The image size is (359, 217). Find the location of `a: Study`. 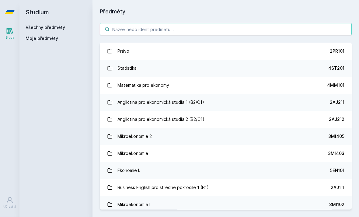

a: Study is located at coordinates (10, 33).